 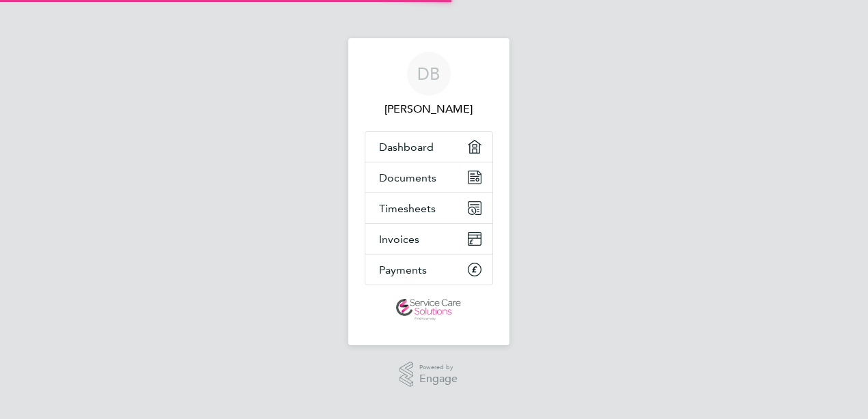 What do you see at coordinates (438, 379) in the screenshot?
I see `span: Engage` at bounding box center [438, 379].